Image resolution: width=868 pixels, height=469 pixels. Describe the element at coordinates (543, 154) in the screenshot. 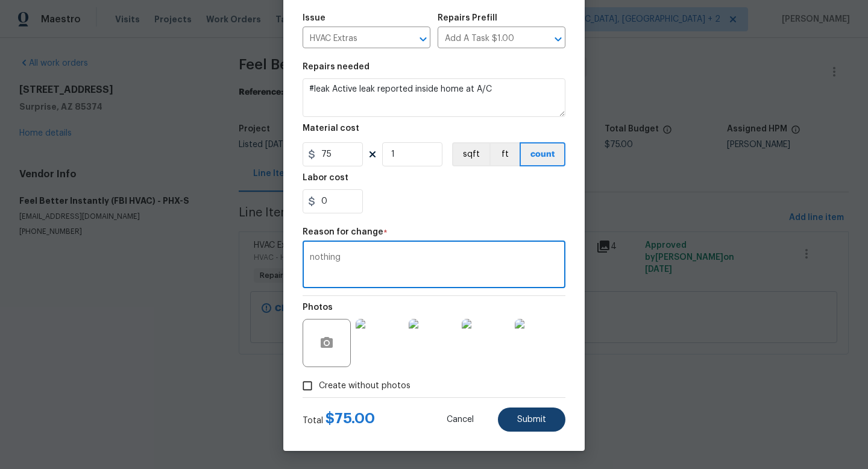

I see `button: count` at that location.